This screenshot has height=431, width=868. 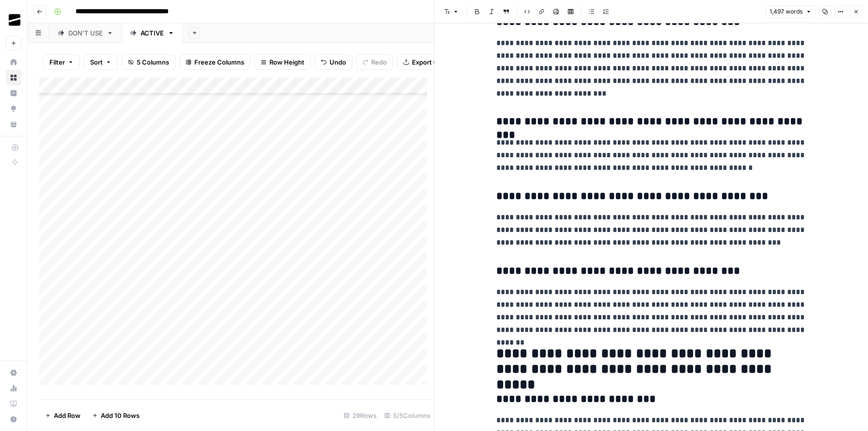 What do you see at coordinates (408, 416) in the screenshot?
I see `div: 5/5 Columns` at bounding box center [408, 416].